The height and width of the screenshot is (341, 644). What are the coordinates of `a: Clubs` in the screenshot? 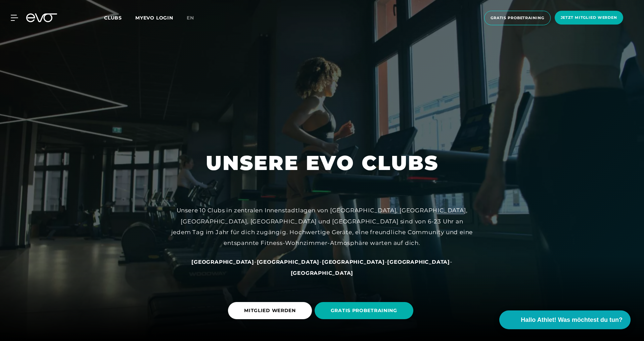 It's located at (120, 17).